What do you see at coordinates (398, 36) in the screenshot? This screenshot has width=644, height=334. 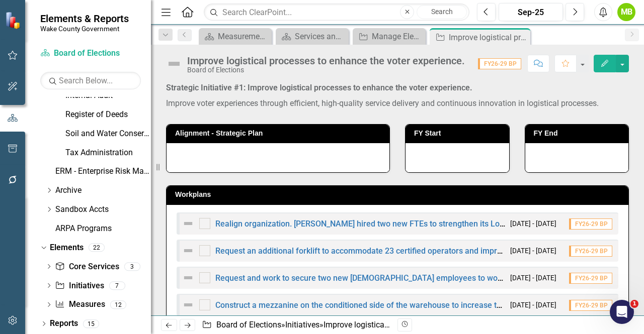 I see `div: Manage Elements` at bounding box center [398, 36].